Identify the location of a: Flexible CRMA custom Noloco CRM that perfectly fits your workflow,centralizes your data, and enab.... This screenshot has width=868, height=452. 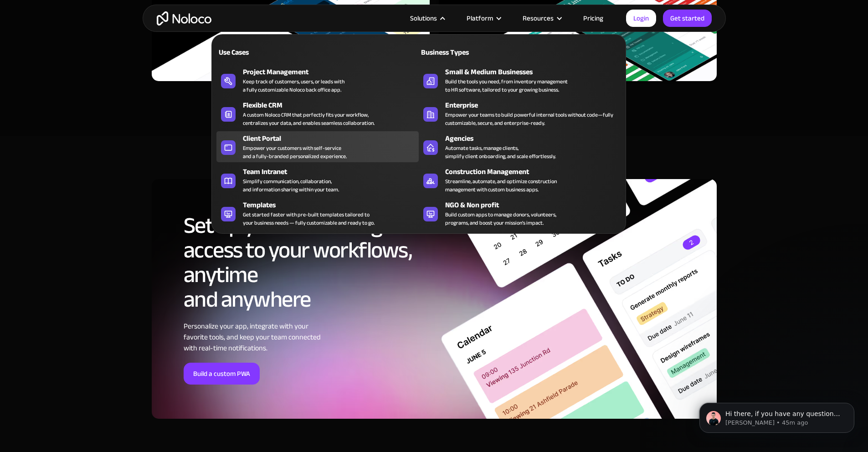
(317, 114).